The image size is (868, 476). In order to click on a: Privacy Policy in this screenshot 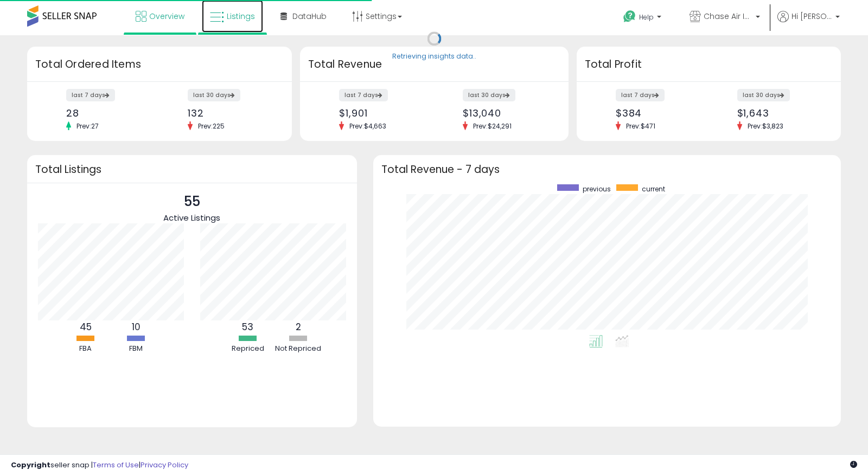, I will do `click(165, 465)`.